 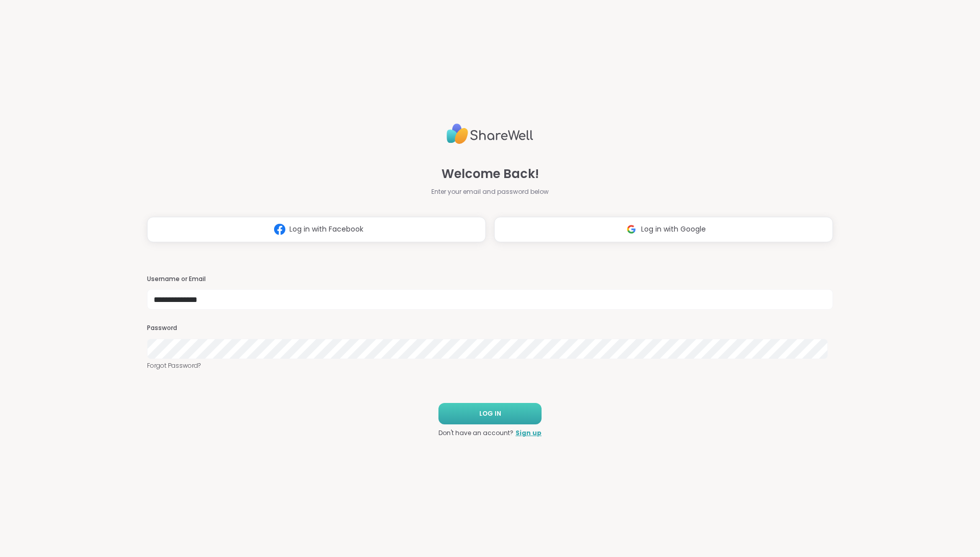 What do you see at coordinates (490, 328) in the screenshot?
I see `h3: Password` at bounding box center [490, 328].